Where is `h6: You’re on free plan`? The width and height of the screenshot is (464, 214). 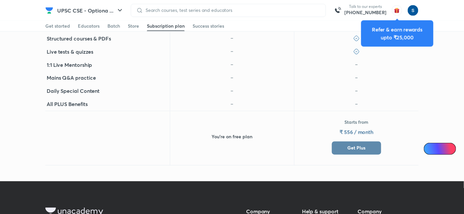 h6: You’re on free plan is located at coordinates (232, 137).